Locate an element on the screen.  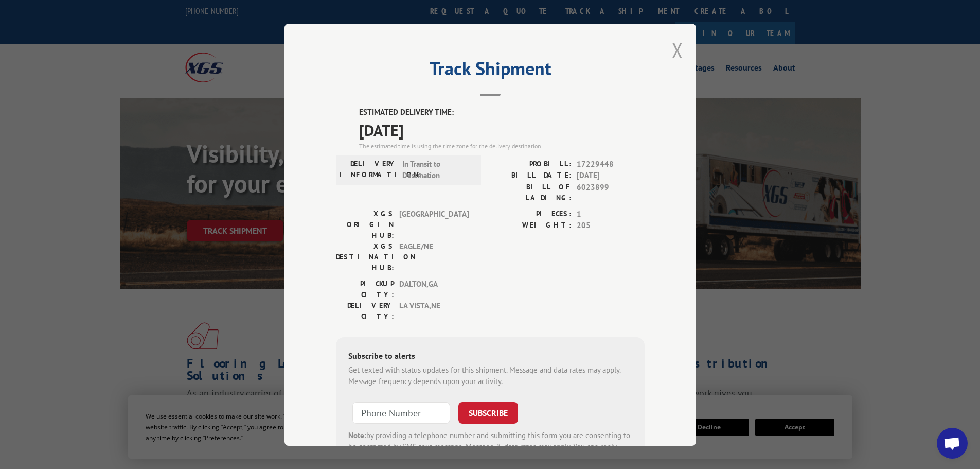
label: PICKUP CITY: is located at coordinates (365, 289).